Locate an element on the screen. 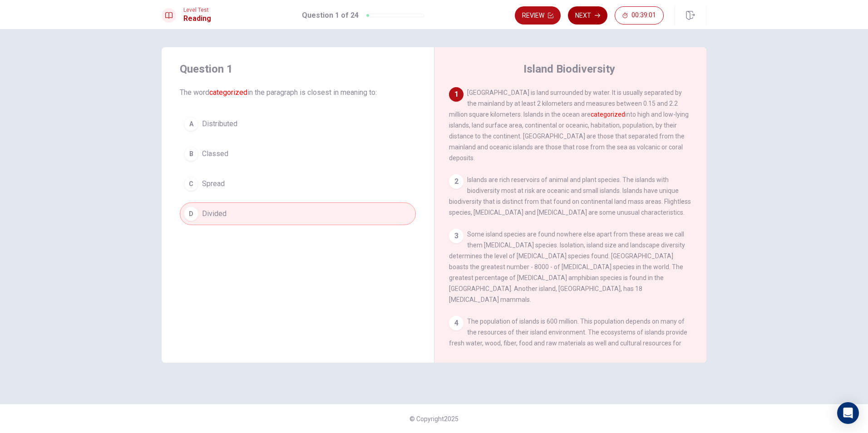  h1: Question 1 of 24 is located at coordinates (330, 15).